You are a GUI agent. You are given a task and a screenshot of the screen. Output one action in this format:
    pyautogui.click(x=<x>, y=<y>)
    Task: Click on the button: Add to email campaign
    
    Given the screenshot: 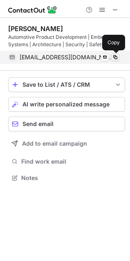 What is the action you would take?
    pyautogui.click(x=67, y=144)
    